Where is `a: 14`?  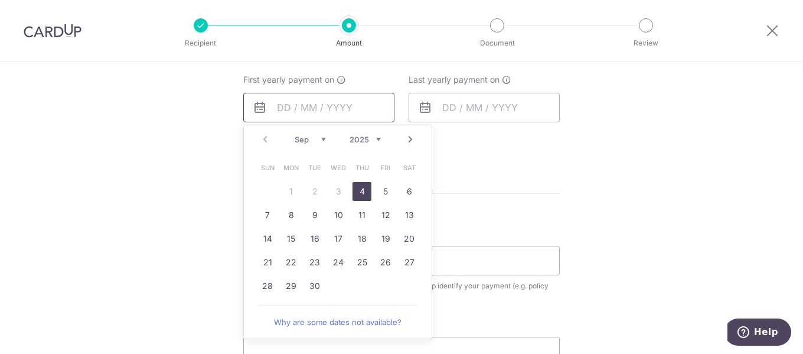 a: 14 is located at coordinates (267, 238).